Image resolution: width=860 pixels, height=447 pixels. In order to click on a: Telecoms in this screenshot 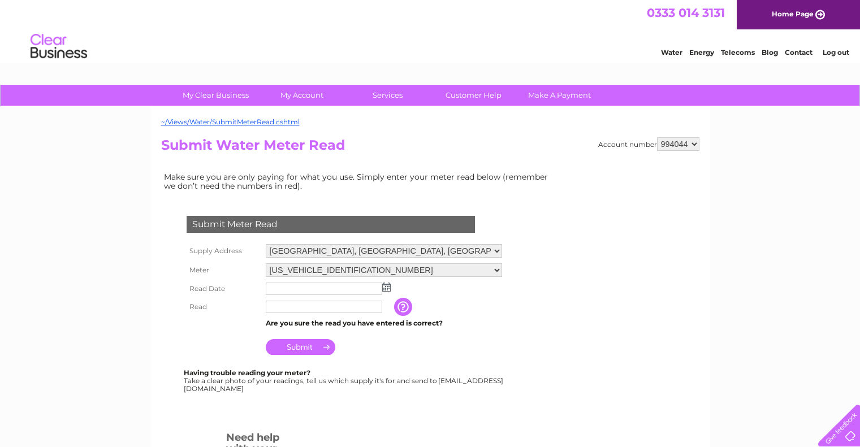, I will do `click(738, 52)`.